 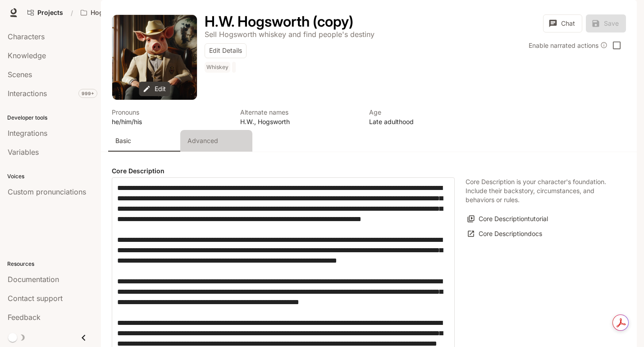 I want to click on p: he/him/his, so click(x=170, y=122).